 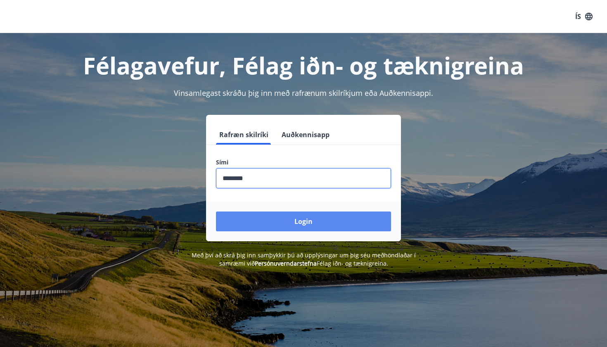 What do you see at coordinates (244, 135) in the screenshot?
I see `button: Rafræn skilríki` at bounding box center [244, 135].